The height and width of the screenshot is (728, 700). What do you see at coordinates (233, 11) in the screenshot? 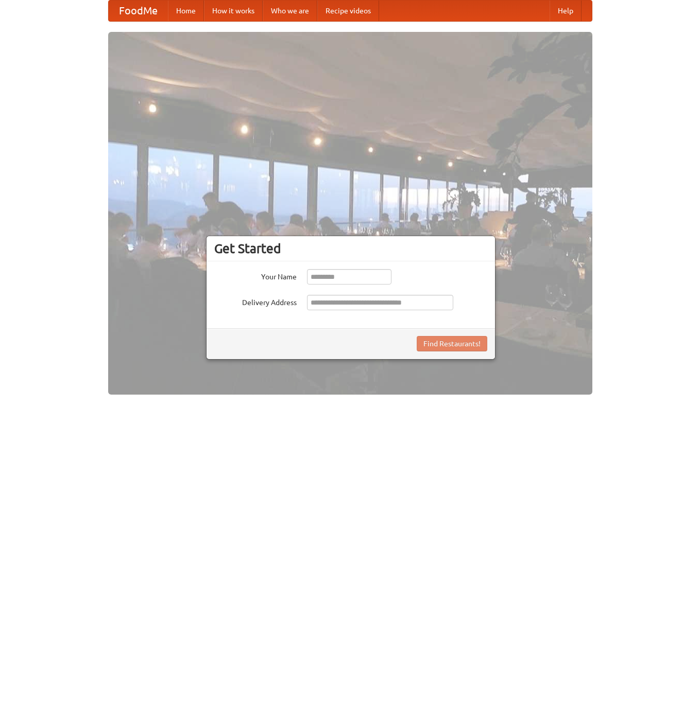
I see `a: How it works` at bounding box center [233, 11].